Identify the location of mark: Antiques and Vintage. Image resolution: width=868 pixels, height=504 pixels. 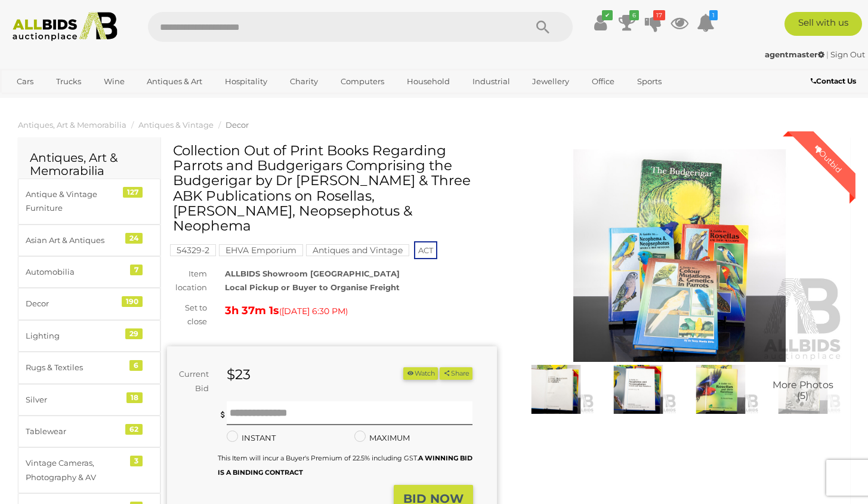
(357, 250).